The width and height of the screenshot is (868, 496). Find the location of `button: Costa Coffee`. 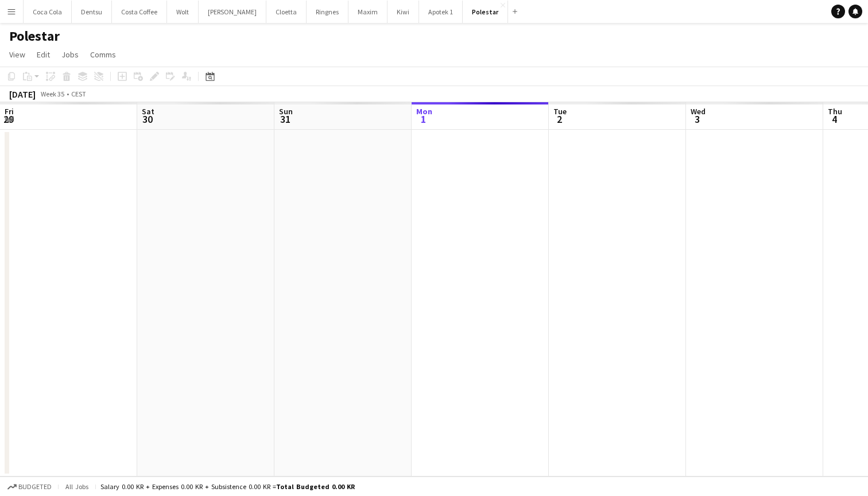

button: Costa Coffee is located at coordinates (139, 11).